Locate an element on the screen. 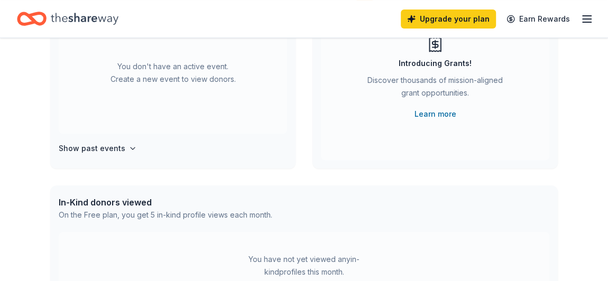 The height and width of the screenshot is (281, 608). div: You have not yet viewed any in-kind profiles this month. is located at coordinates (304, 266).